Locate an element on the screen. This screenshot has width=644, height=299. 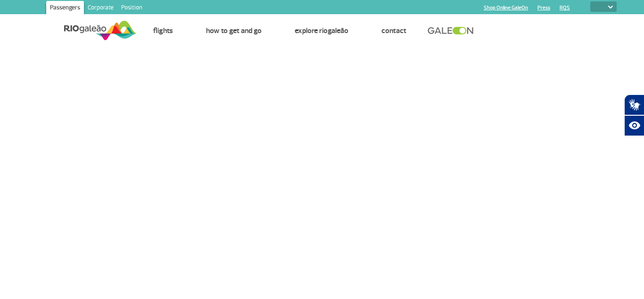
a: Shop Online GaleOn is located at coordinates (506, 7).